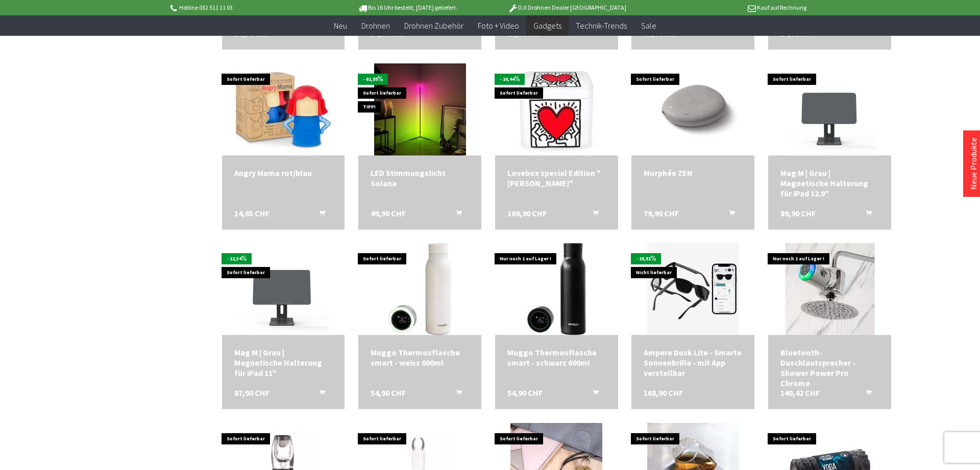 This screenshot has height=470, width=980. What do you see at coordinates (661, 214) in the screenshot?
I see `span: 79,90 CHF` at bounding box center [661, 214].